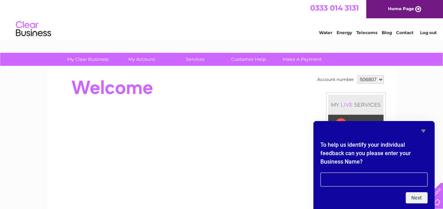 Image resolution: width=443 pixels, height=209 pixels. Describe the element at coordinates (325, 32) in the screenshot. I see `a: Water` at that location.